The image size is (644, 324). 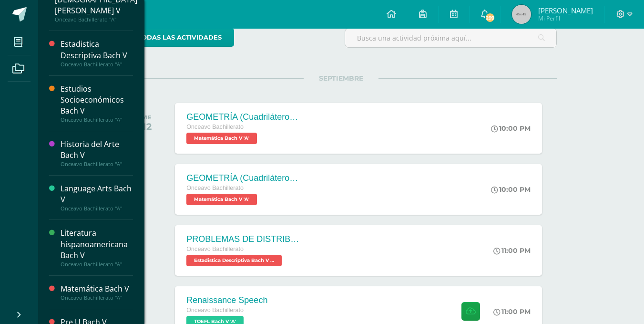 What do you see at coordinates (451, 38) in the screenshot?
I see `input: Busca una actividad próxima aquí...` at bounding box center [451, 38].